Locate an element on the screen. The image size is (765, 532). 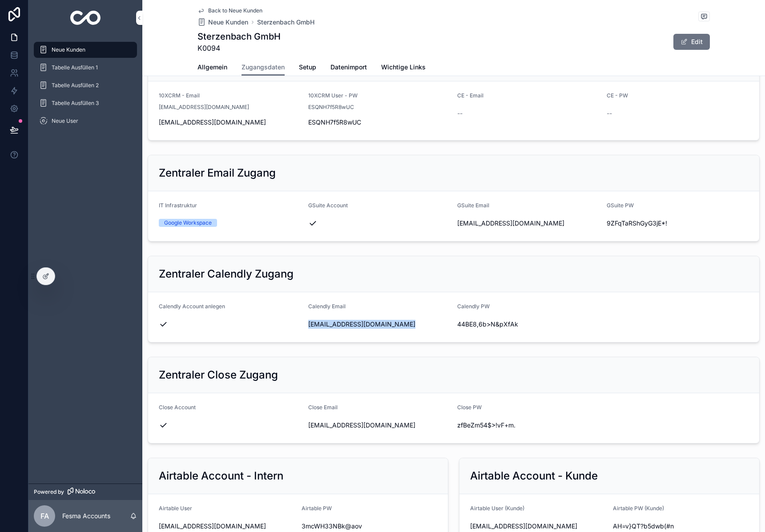
h1: Sterzenbach GmbH is located at coordinates (239, 36).